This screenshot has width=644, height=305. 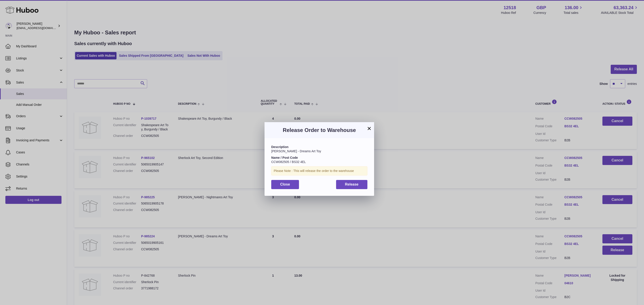 What do you see at coordinates (319, 131) in the screenshot?
I see `h3: Release Order to Warehouse` at bounding box center [319, 131].